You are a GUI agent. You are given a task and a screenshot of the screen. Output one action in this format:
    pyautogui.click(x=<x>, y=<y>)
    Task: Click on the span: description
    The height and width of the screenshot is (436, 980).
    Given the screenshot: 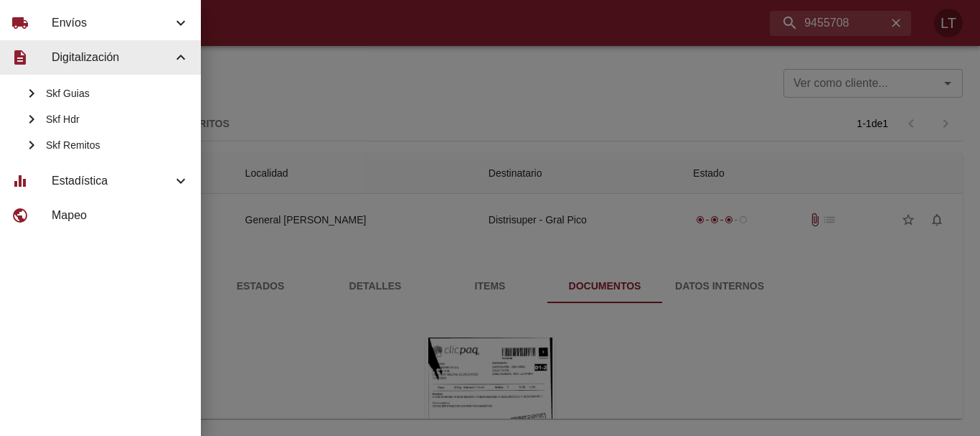 What is the action you would take?
    pyautogui.click(x=20, y=58)
    